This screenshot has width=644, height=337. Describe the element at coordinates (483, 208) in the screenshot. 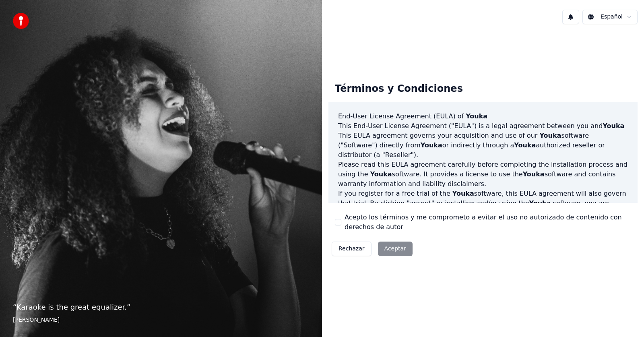

I see `p: If you register for a free trial of the software, this EULA agreement will also govern that trial...` at that location.